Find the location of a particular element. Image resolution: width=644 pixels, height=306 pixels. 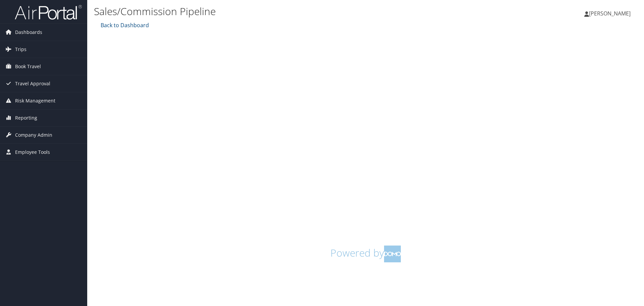

span: Book Travel is located at coordinates (28, 66).